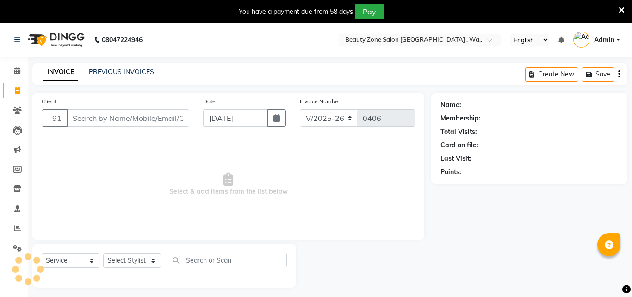  What do you see at coordinates (460, 118) in the screenshot?
I see `div: Membership:` at bounding box center [460, 118].